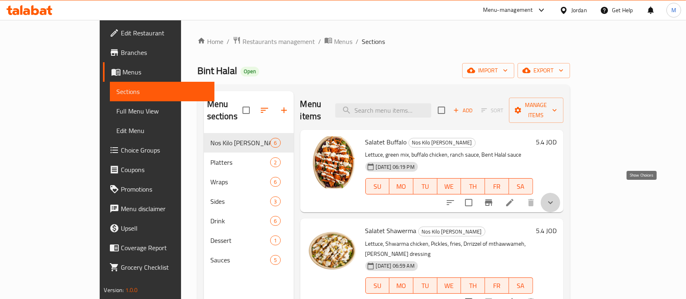  Describe the element at coordinates (241, 260) in the screenshot. I see `div: Sauces` at that location.